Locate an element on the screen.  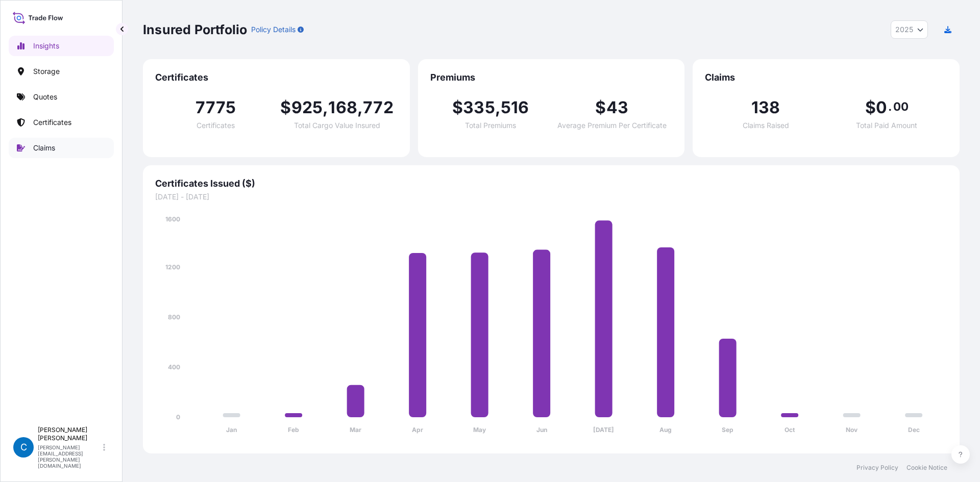
p: Cookie Notice is located at coordinates (927, 467).